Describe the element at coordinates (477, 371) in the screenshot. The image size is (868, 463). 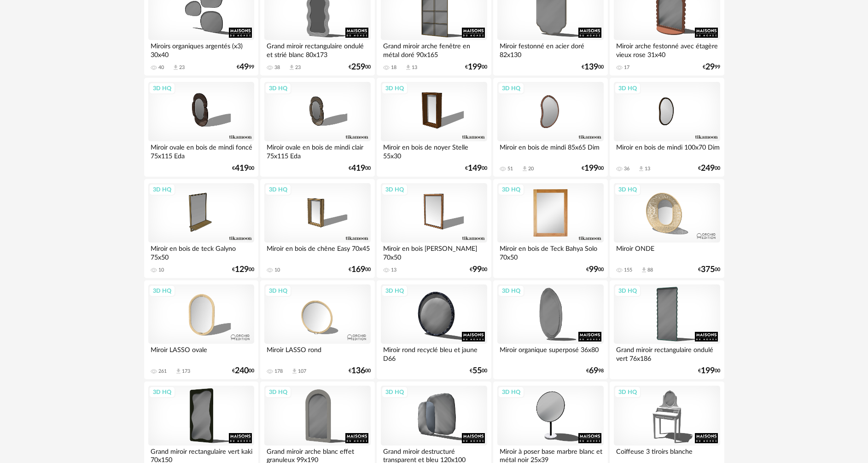
I see `span: 55` at that location.